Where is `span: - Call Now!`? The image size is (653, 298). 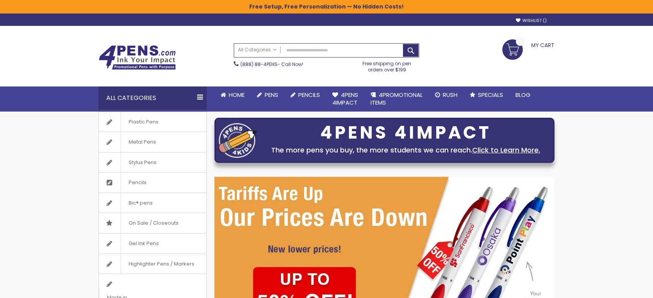
span: - Call Now! is located at coordinates (272, 64).